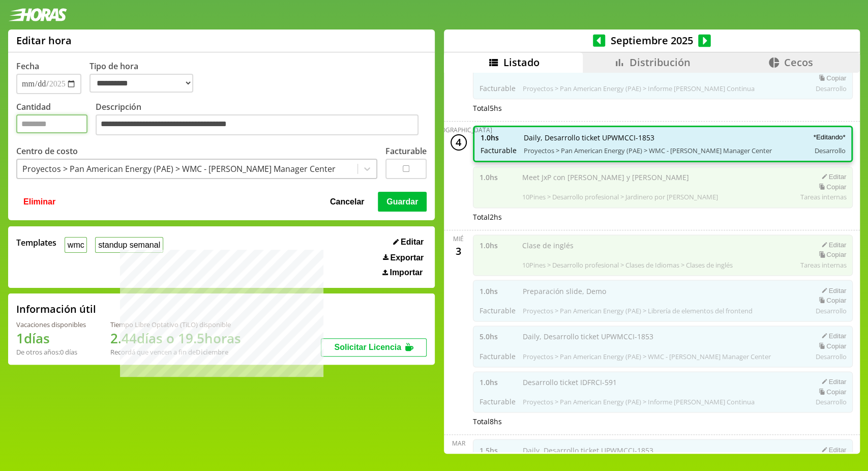 This screenshot has width=868, height=471. Describe the element at coordinates (43, 40) in the screenshot. I see `h1: Editar hora` at that location.